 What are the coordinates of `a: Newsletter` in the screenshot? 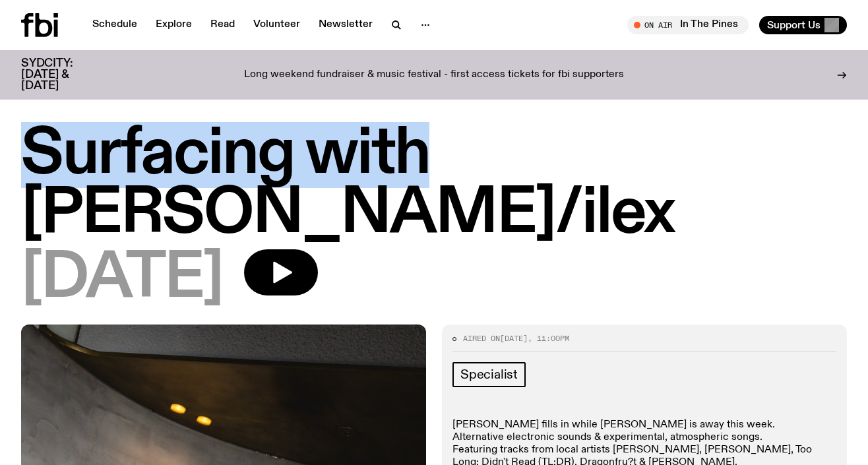 It's located at (346, 25).